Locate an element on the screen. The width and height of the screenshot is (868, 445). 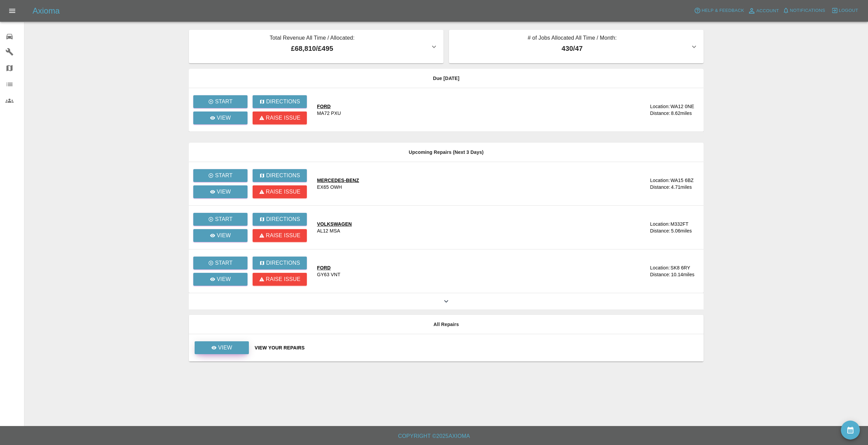
a: Location:SK8 6RYDistance:10.14miles is located at coordinates (659, 271).